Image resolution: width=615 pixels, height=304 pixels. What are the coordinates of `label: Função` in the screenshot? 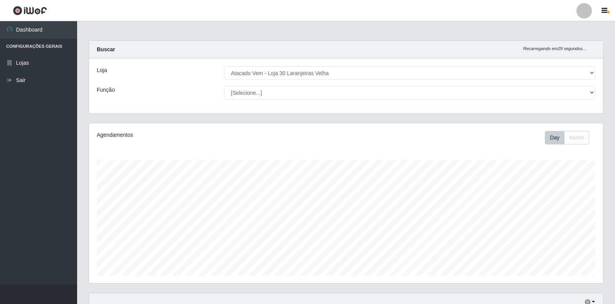 It's located at (106, 90).